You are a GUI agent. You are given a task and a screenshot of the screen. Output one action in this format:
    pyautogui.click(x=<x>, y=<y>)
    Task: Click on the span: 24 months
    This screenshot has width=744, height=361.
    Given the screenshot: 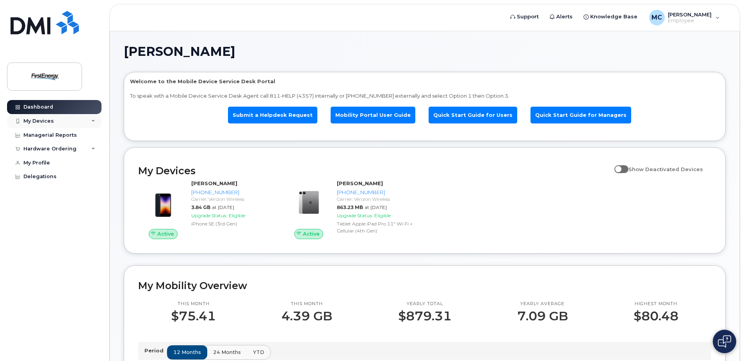 What is the action you would take?
    pyautogui.click(x=227, y=352)
    